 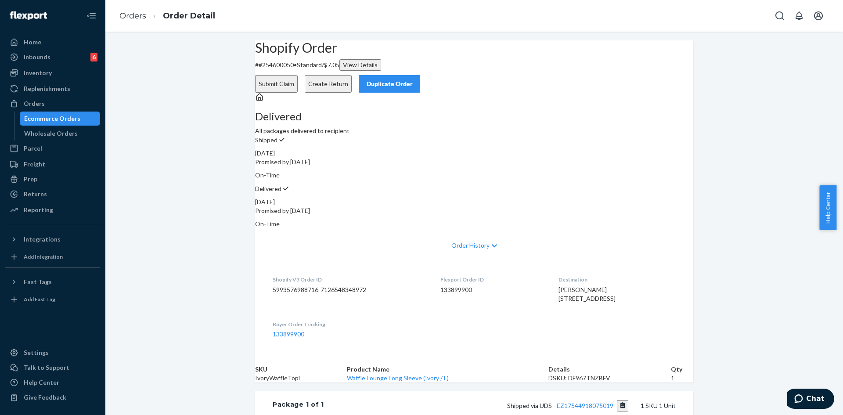 What do you see at coordinates (53, 282) in the screenshot?
I see `button: Fast Tags` at bounding box center [53, 282].